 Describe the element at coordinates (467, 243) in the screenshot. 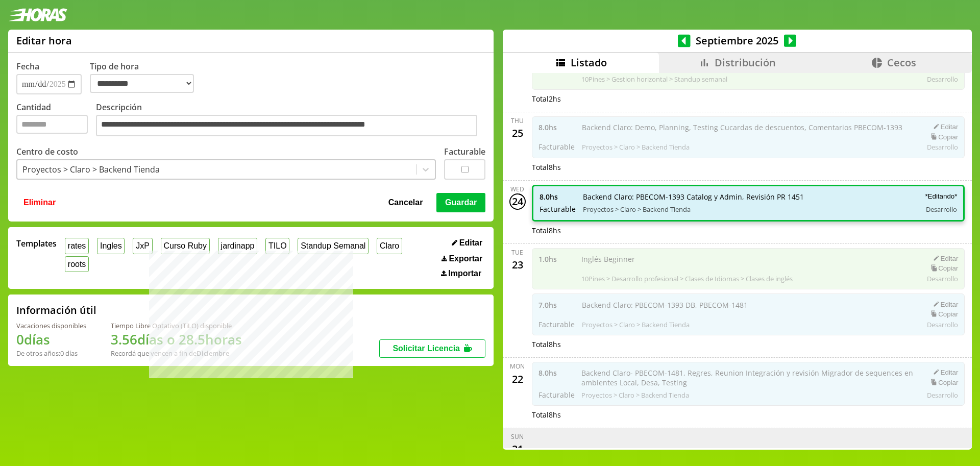

I see `button: Editar` at that location.